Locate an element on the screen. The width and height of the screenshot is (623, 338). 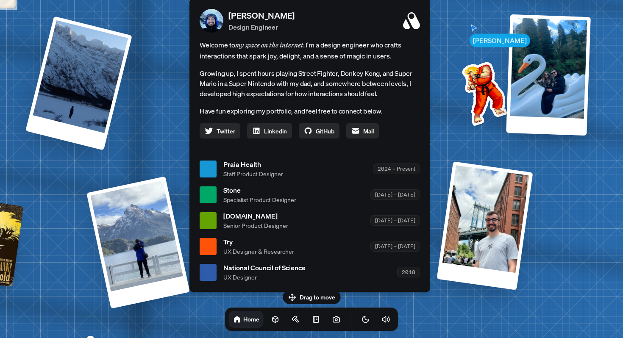
img: Profile example is located at coordinates (483, 92).